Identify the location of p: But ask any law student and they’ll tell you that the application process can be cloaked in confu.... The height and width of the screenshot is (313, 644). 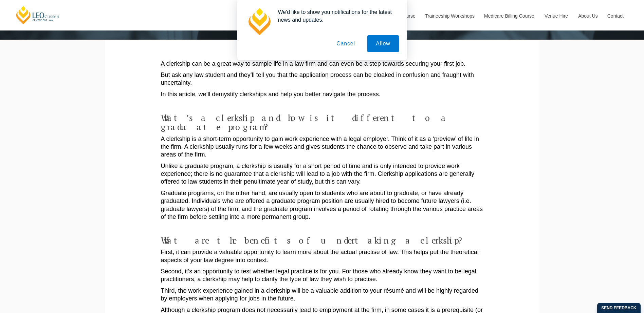
(322, 79).